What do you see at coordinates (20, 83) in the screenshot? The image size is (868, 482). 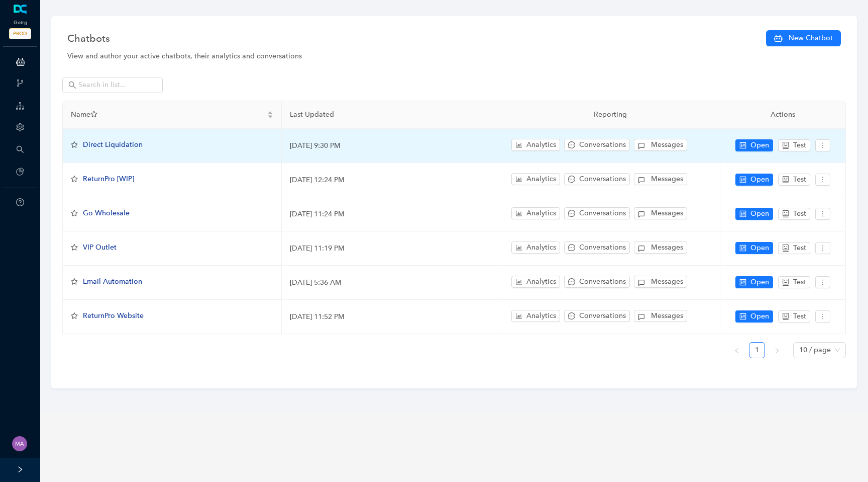 I see `span: branches` at bounding box center [20, 83].